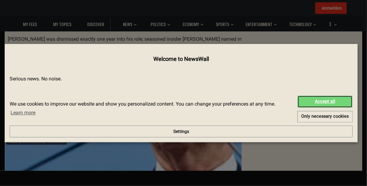  I want to click on p: Serious news. No noise., so click(181, 79).